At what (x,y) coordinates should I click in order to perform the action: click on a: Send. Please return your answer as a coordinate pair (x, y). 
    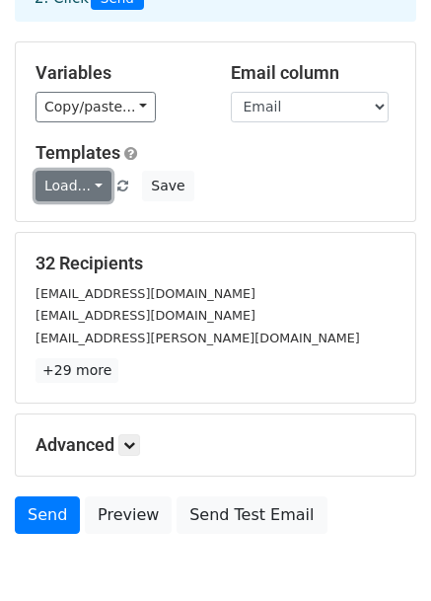
    Looking at the image, I should click on (47, 515).